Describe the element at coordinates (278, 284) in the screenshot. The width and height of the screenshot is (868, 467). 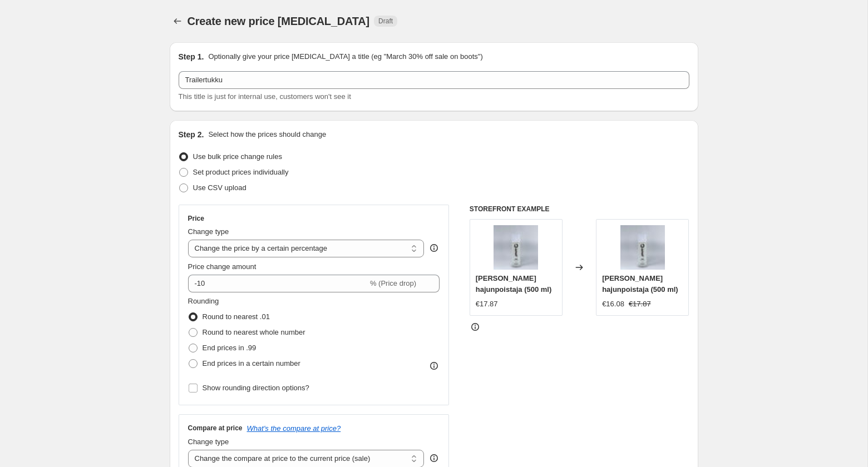
I see `input: -15` at that location.